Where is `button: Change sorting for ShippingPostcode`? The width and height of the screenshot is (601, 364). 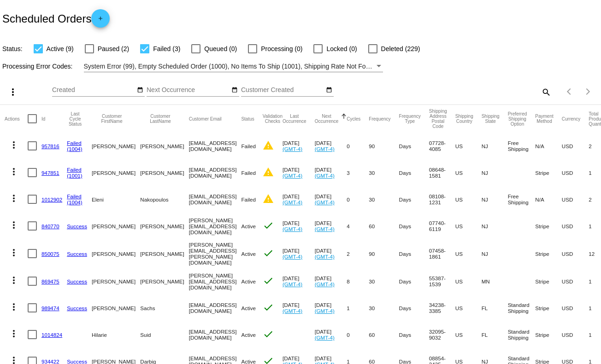 button: Change sorting for ShippingPostcode is located at coordinates (438, 119).